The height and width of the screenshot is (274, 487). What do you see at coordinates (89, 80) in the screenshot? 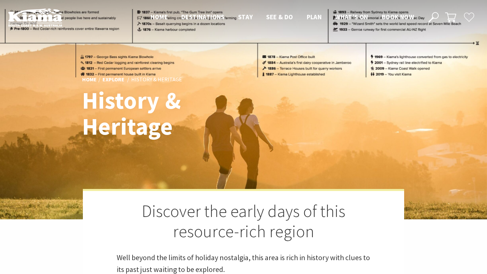
I see `a: Home` at bounding box center [89, 80].